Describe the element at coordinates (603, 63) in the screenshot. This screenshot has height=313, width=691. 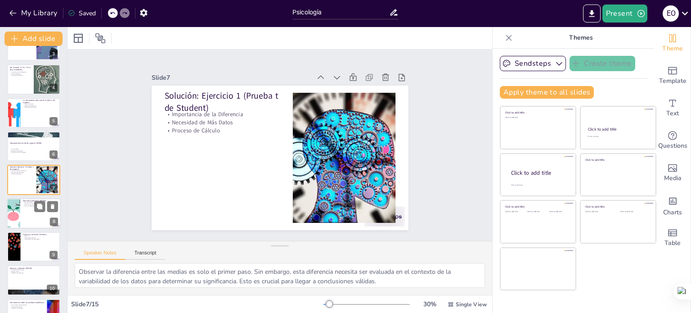
I see `button: Create theme` at that location.